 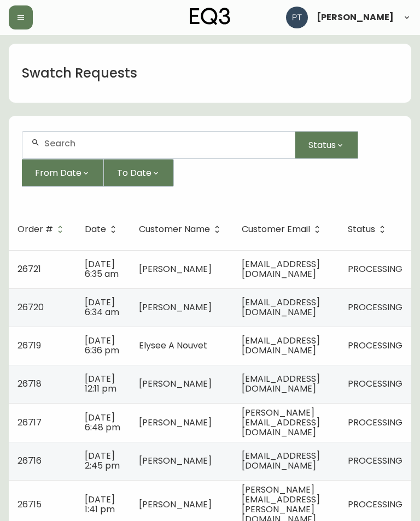 I want to click on span: 26716, so click(x=29, y=461).